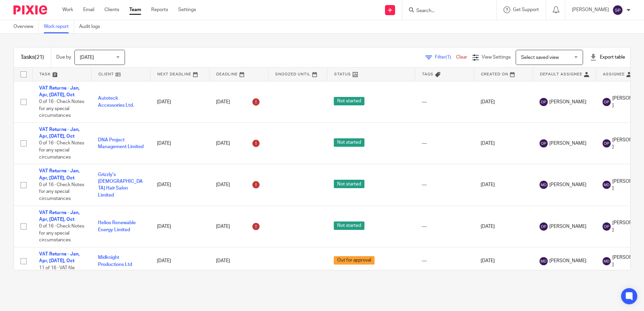 This screenshot has height=311, width=644. I want to click on a: Clear, so click(462, 58).